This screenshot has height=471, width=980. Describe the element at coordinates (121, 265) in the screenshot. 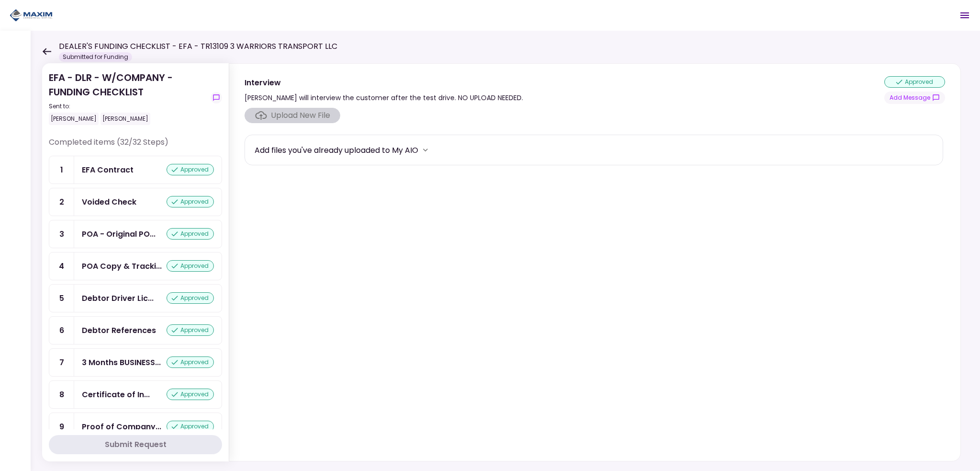

I see `div: POA Copy & Tracking Receipt` at that location.